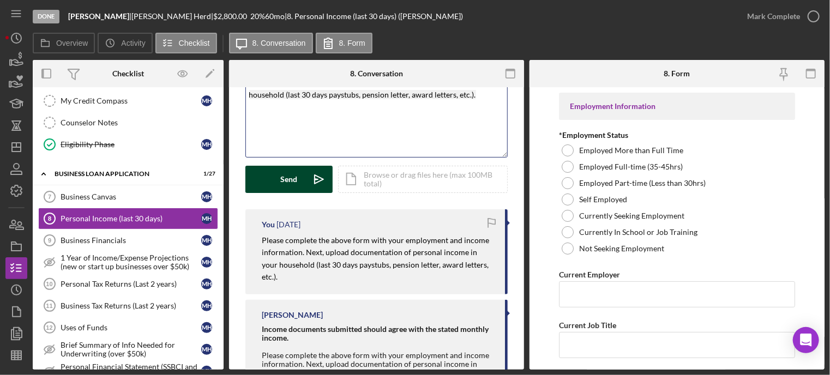 The height and width of the screenshot is (375, 830). Describe the element at coordinates (773, 16) in the screenshot. I see `div: Mark Complete` at that location.